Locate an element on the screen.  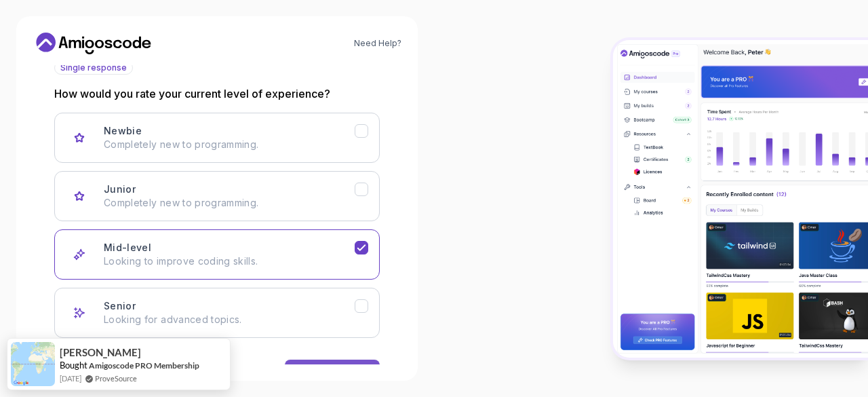
button: Senior is located at coordinates (217, 313).